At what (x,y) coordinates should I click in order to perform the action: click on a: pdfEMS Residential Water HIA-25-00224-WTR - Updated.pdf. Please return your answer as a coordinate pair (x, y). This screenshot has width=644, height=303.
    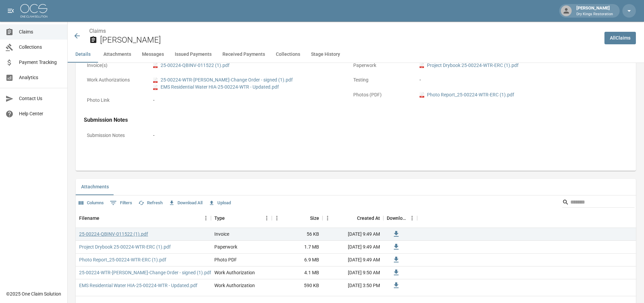
    Looking at the image, I should click on (216, 87).